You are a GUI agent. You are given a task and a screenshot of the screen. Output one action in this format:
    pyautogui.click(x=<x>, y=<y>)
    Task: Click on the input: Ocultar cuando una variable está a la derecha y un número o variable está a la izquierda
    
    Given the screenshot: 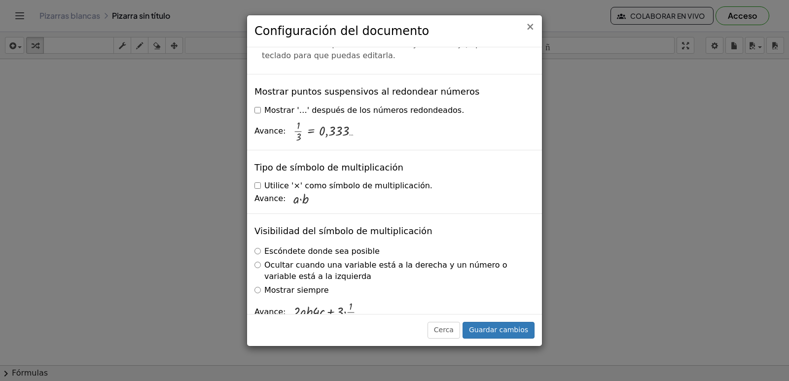 What is the action you would take?
    pyautogui.click(x=257, y=265)
    